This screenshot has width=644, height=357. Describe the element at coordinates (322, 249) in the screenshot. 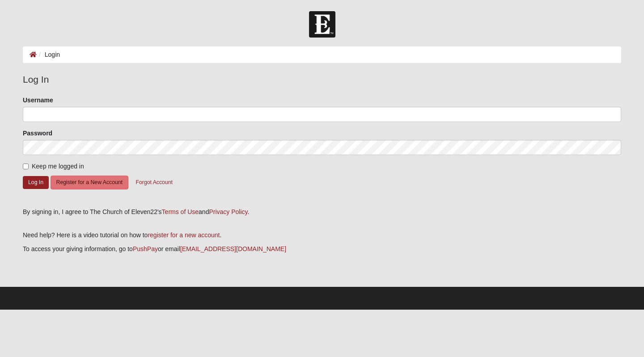

I see `p: To access your giving information, go to or email` at that location.